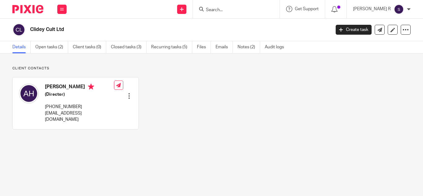 This screenshot has width=423, height=196. I want to click on input: Search, so click(233, 10).